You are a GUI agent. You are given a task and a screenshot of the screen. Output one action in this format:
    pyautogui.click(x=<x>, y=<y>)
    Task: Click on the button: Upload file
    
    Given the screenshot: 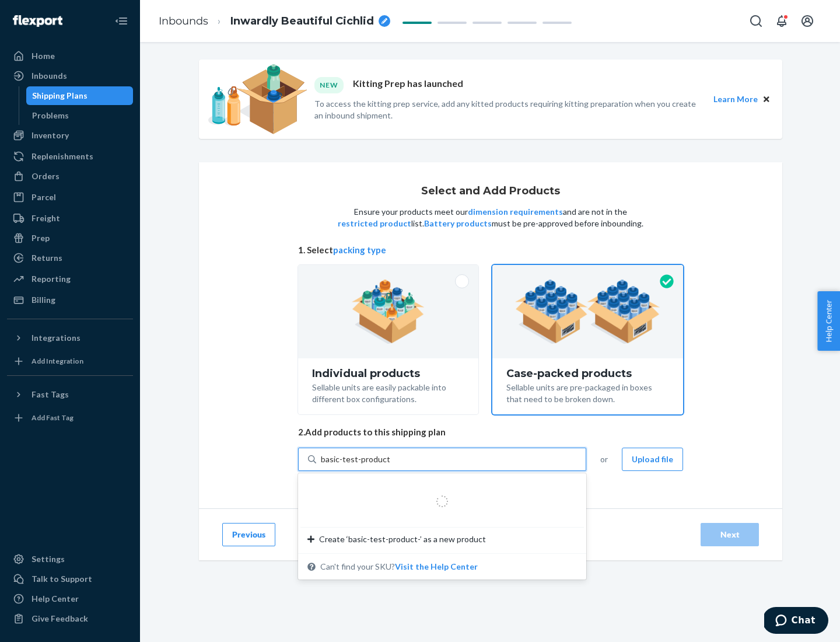 What is the action you would take?
    pyautogui.click(x=652, y=460)
    